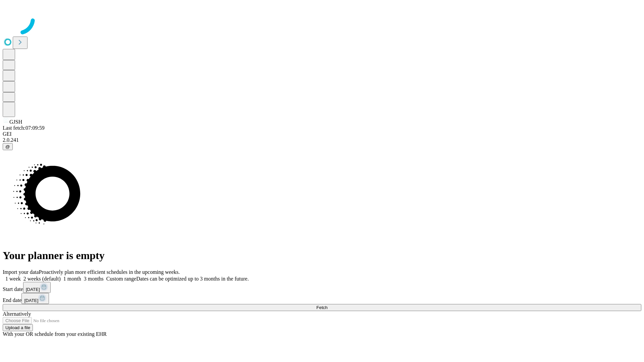 The height and width of the screenshot is (362, 644). Describe the element at coordinates (321, 308) in the screenshot. I see `span: Fetch` at that location.